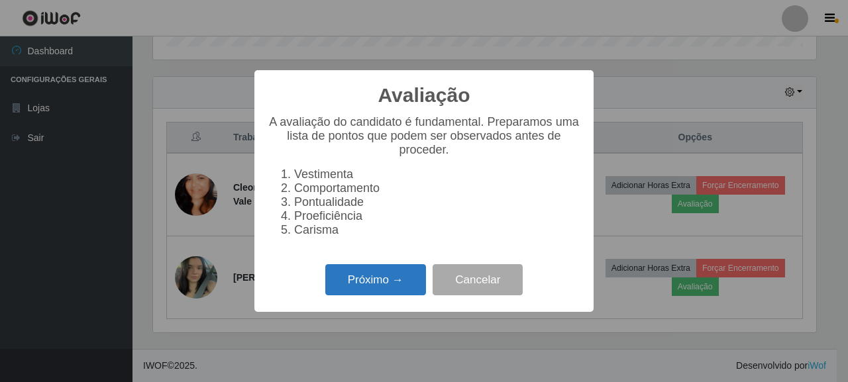 Image resolution: width=848 pixels, height=382 pixels. I want to click on li: Comportamento, so click(437, 188).